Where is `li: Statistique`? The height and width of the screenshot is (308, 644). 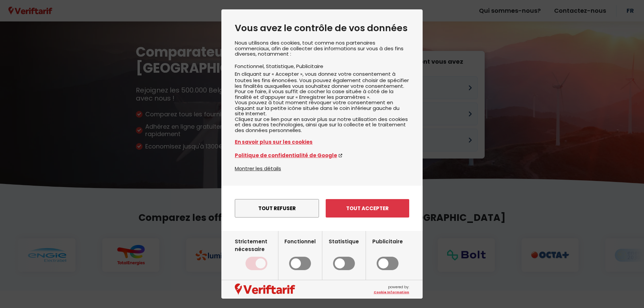
li: Statistique is located at coordinates (281, 66).